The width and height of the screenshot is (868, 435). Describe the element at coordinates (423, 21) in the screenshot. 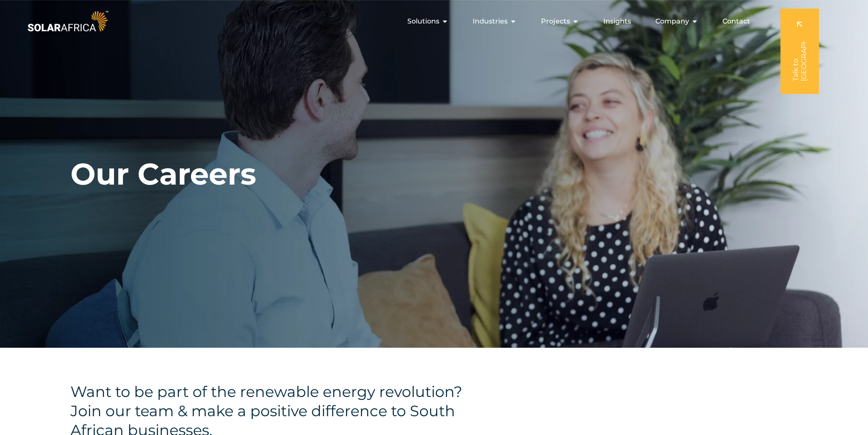

I see `span: Solutions` at that location.